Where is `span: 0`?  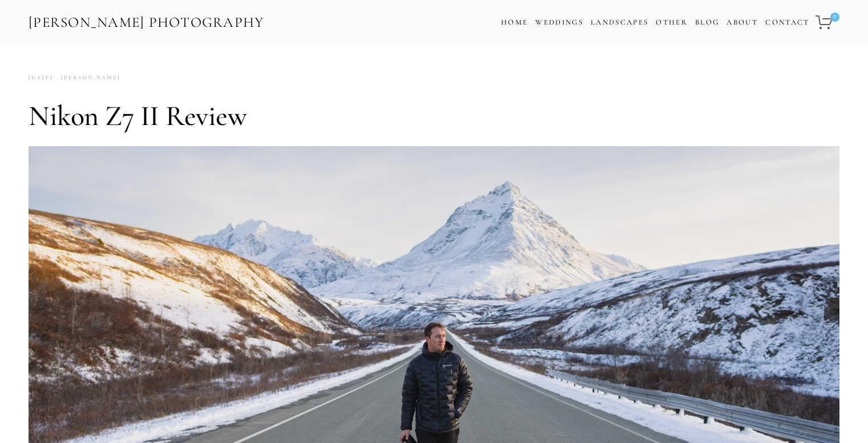
span: 0 is located at coordinates (835, 18).